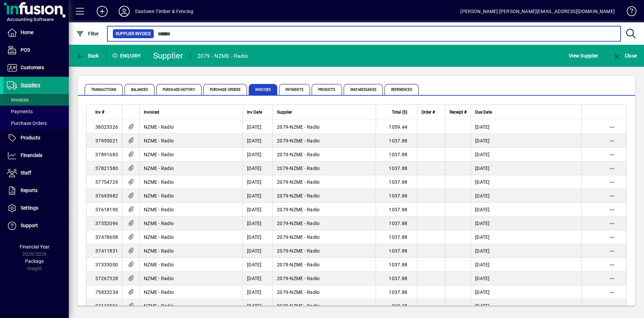 This screenshot has height=318, width=644. I want to click on span: Settings, so click(29, 208).